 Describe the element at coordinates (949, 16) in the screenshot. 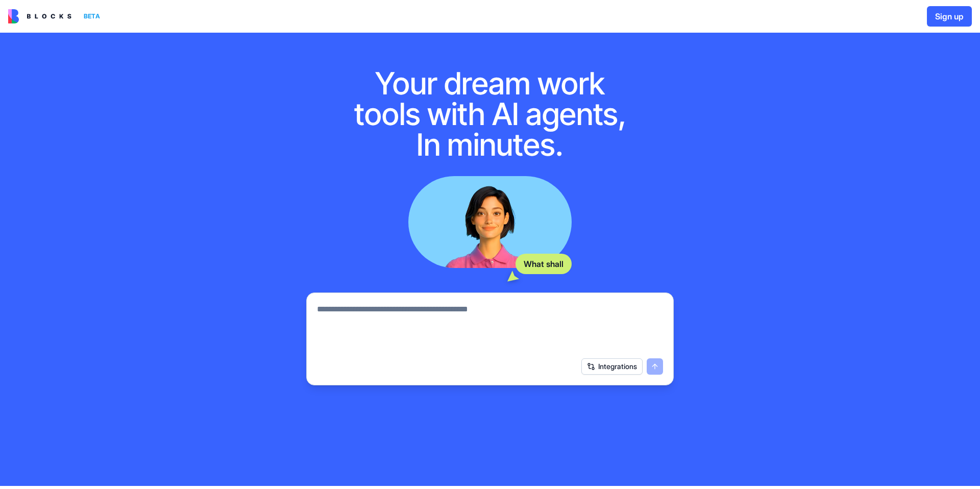

I see `button: Sign up` at that location.